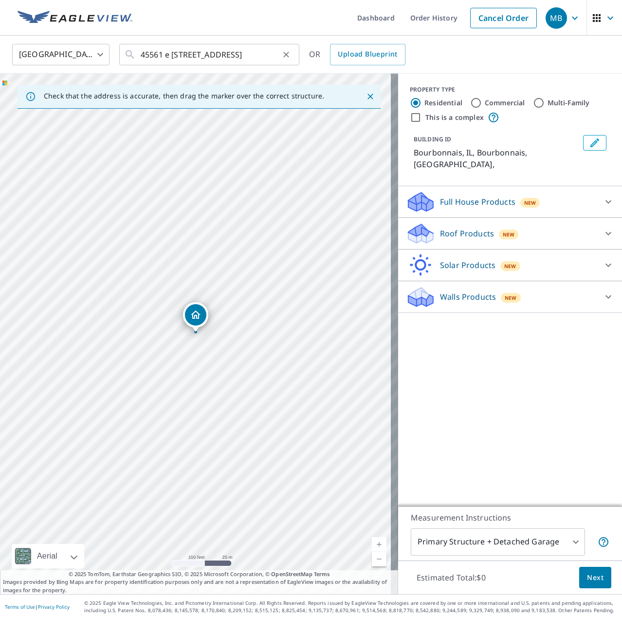 Image resolution: width=622 pixels, height=619 pixels. I want to click on a: OpenStreetMap, so click(292, 573).